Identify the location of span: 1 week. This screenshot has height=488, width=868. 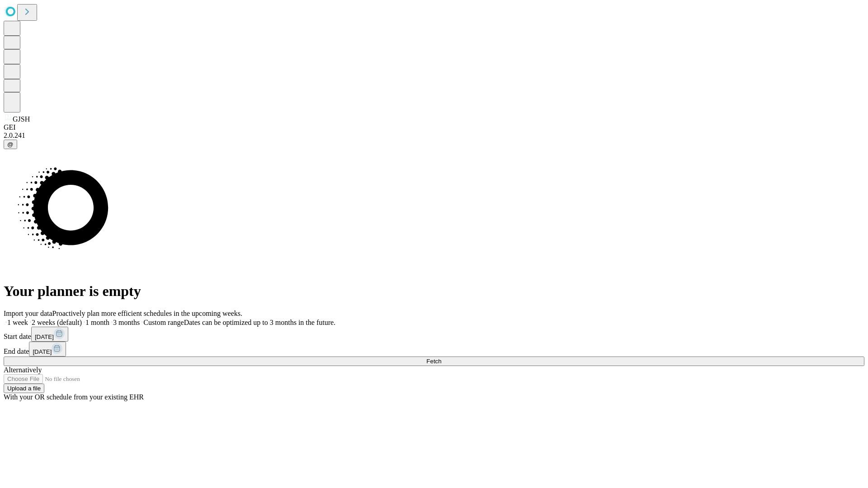
(18, 322).